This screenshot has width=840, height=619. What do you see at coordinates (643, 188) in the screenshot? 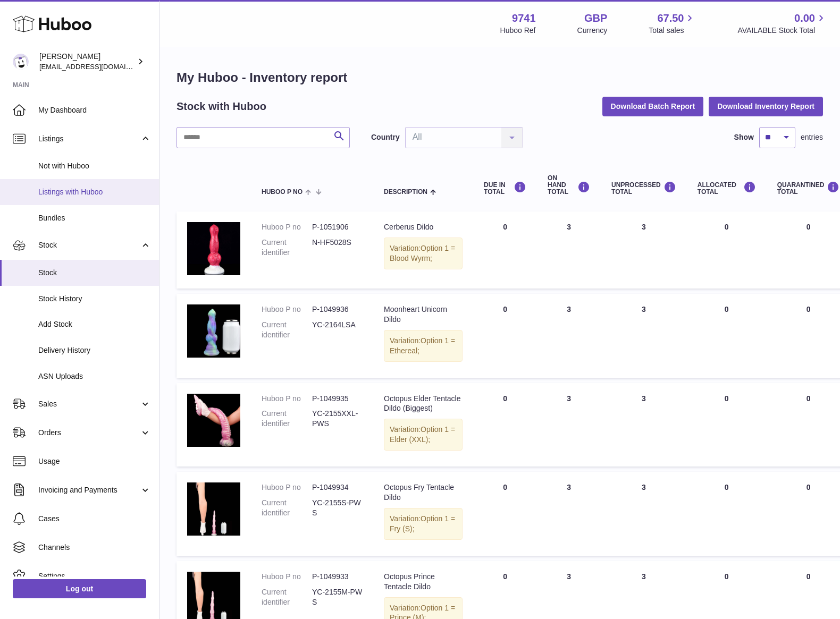
I see `div: UNPROCESSED Total` at bounding box center [643, 188].